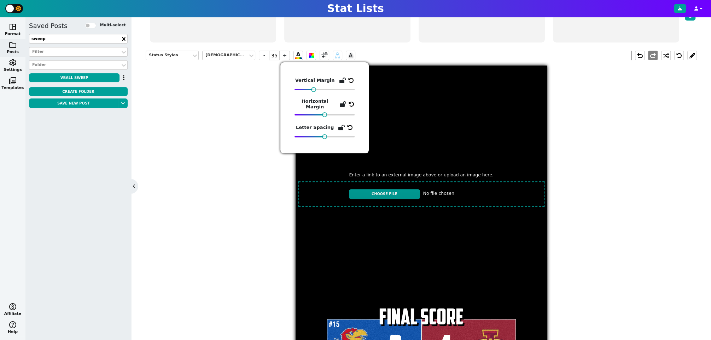 The width and height of the screenshot is (711, 340). I want to click on h1: Stat Lists, so click(356, 8).